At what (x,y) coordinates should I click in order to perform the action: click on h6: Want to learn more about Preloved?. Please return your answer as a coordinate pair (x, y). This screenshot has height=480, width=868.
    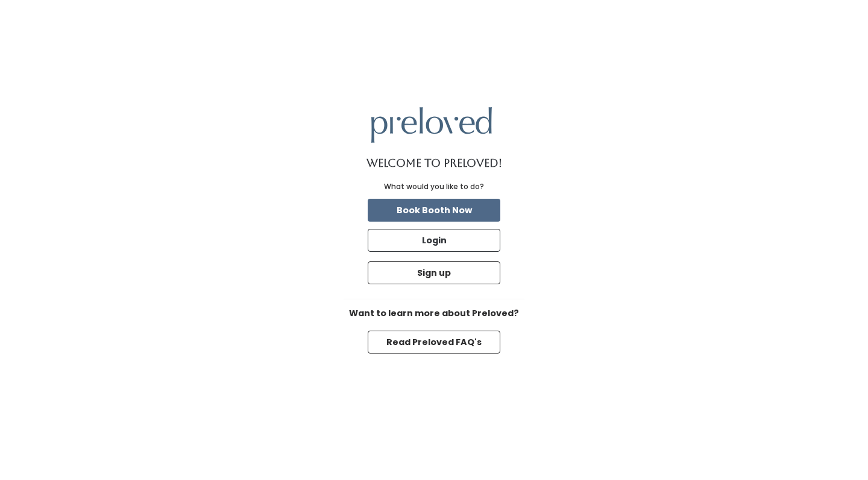
    Looking at the image, I should click on (434, 314).